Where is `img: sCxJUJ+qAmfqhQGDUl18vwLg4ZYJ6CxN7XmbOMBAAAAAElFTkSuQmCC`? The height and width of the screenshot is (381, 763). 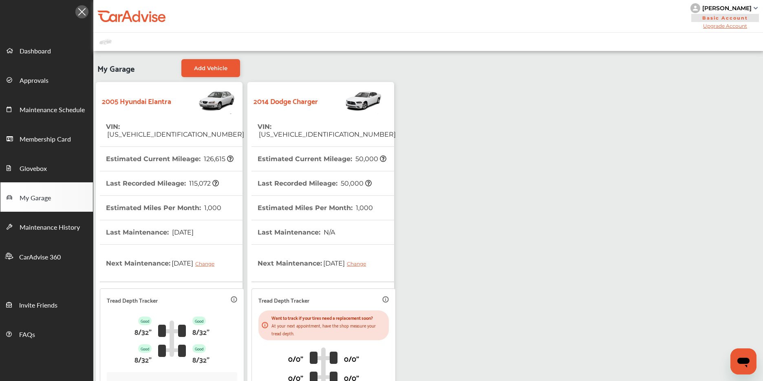
img: sCxJUJ+qAmfqhQGDUl18vwLg4ZYJ6CxN7XmbOMBAAAAAElFTkSuQmCC is located at coordinates (755, 8).